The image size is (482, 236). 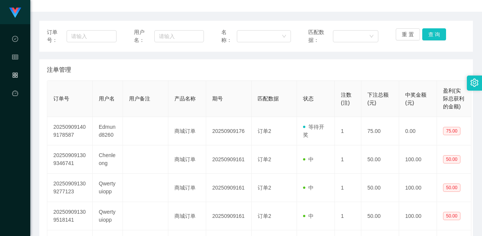 I want to click on i: 图标: setting, so click(x=474, y=83).